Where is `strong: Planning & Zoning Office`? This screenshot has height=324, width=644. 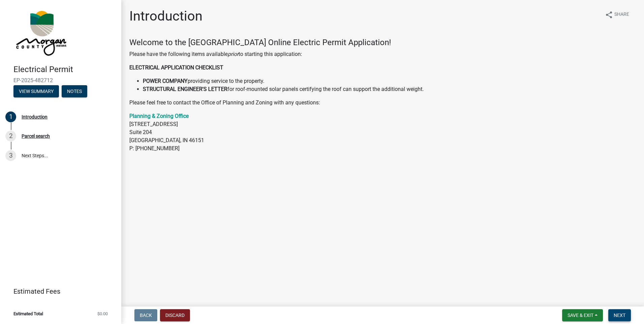
strong: Planning & Zoning Office is located at coordinates (159, 116).